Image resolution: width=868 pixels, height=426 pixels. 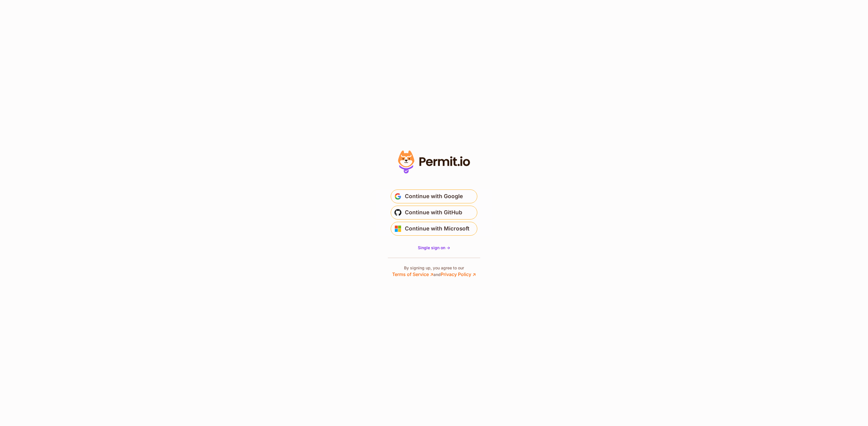 I want to click on span: Continue with Microsoft, so click(x=438, y=229).